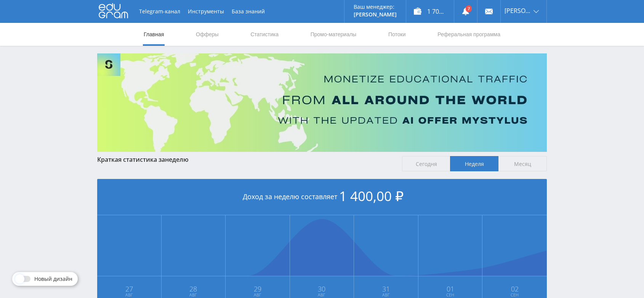 Image resolution: width=644 pixels, height=298 pixels. Describe the element at coordinates (258, 289) in the screenshot. I see `span: 29` at that location.